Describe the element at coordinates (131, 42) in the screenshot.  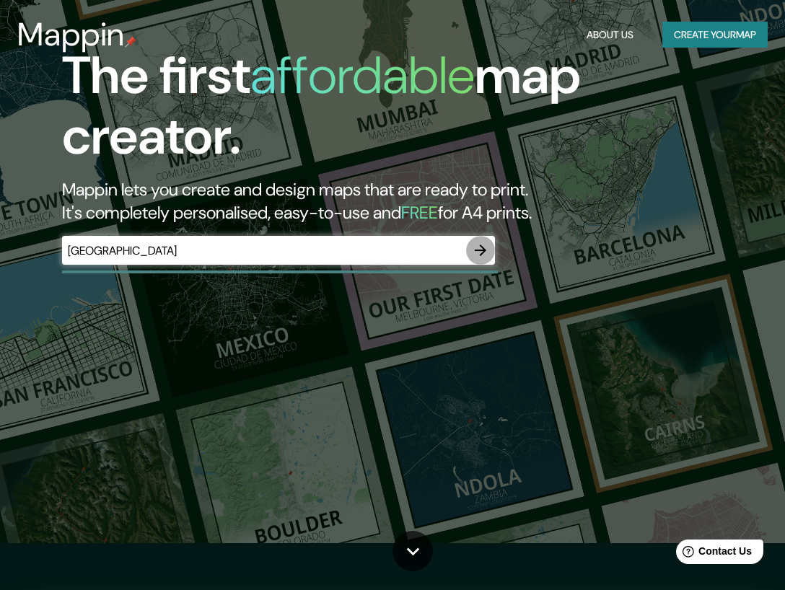
I see `img: mappin-pin` at that location.